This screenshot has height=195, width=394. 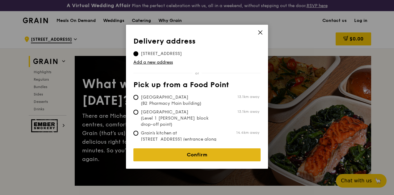 I want to click on a: Confirm, so click(x=197, y=155).